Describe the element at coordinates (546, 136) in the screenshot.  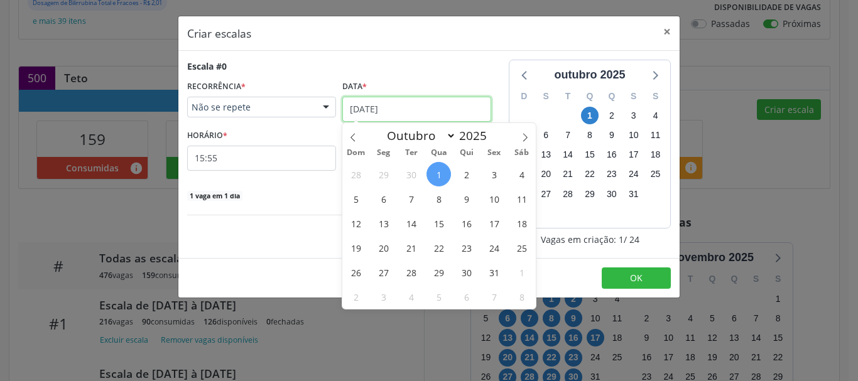
I see `span: segunda-feira, 6 de outubro de 2025` at that location.